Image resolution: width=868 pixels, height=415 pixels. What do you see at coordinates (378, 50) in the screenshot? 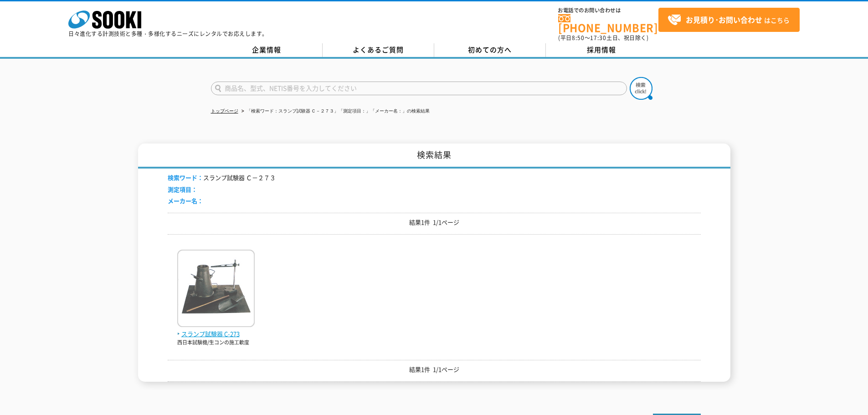
I see `a: よくあるご質問` at bounding box center [378, 50].